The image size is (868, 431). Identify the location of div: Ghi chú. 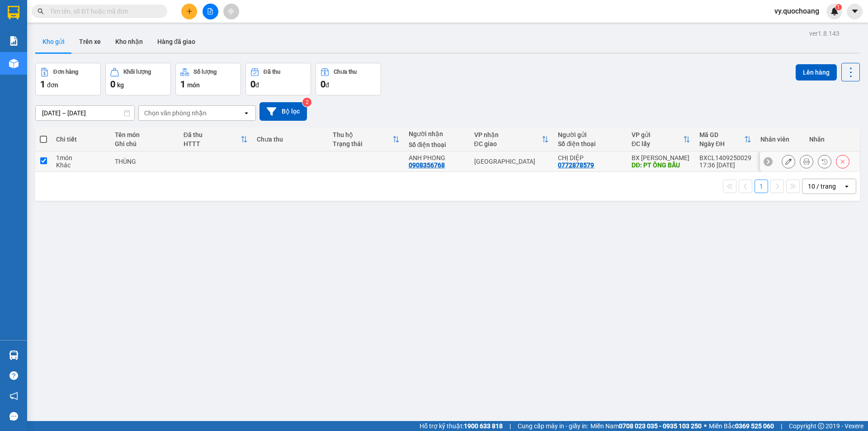
(145, 144).